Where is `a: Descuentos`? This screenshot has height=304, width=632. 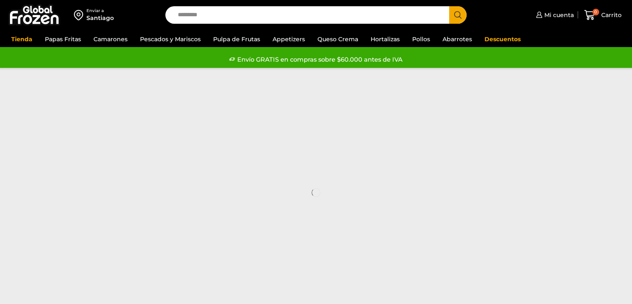 a: Descuentos is located at coordinates (503, 39).